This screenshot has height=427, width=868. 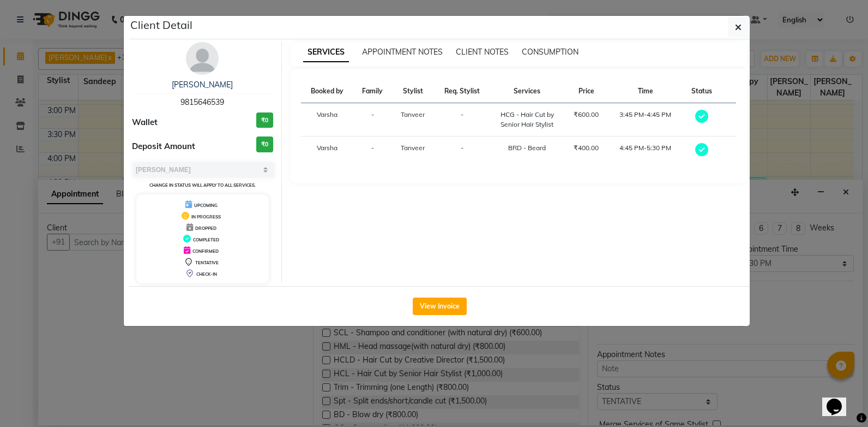 What do you see at coordinates (206, 228) in the screenshot?
I see `span: DROPPED` at bounding box center [206, 228].